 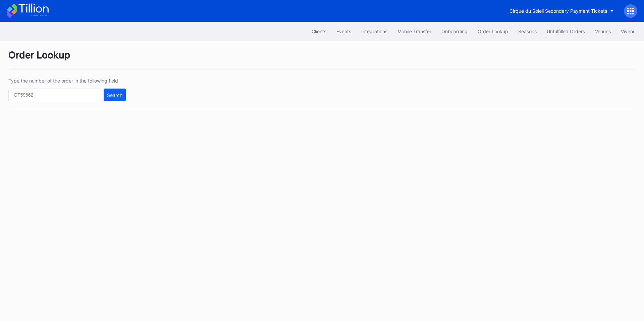 What do you see at coordinates (415, 31) in the screenshot?
I see `button: Mobile Transfer` at bounding box center [415, 31].